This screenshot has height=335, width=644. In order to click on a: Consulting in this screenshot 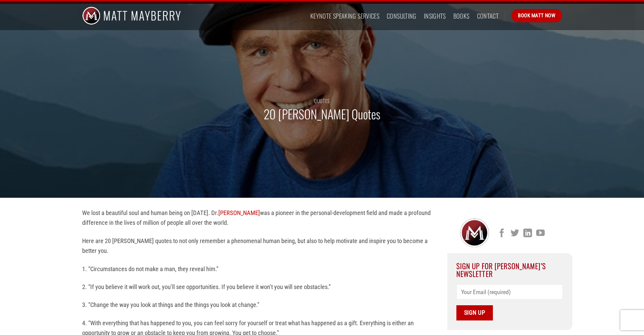, I will do `click(401, 16)`.